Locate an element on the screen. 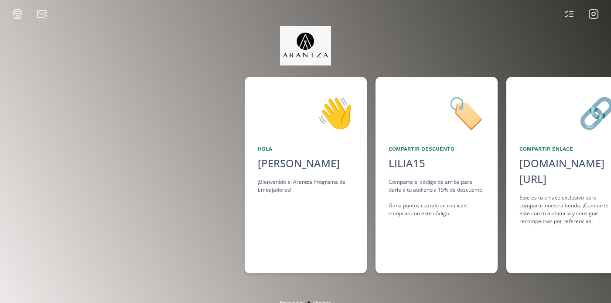 The height and width of the screenshot is (303, 611). img: jpq5Bx5xx2a5 is located at coordinates (305, 46).